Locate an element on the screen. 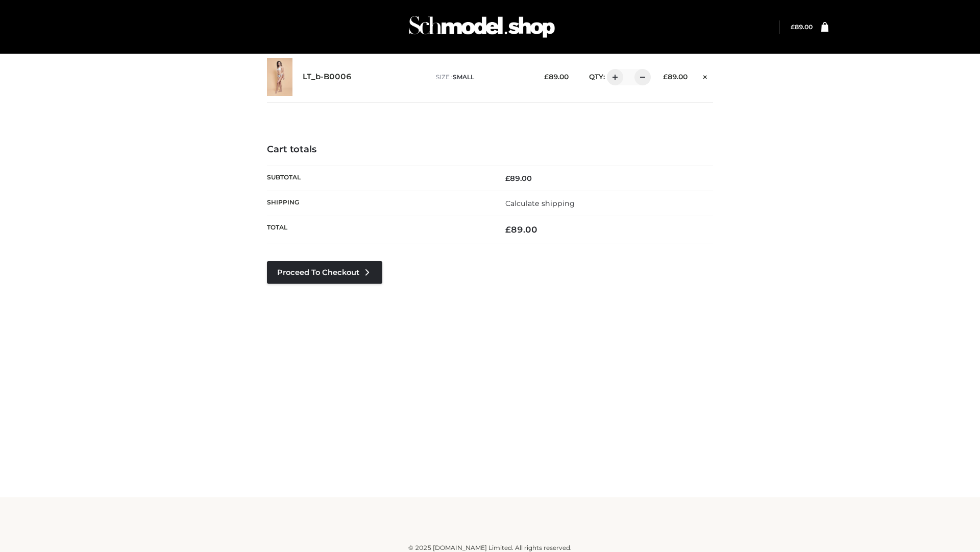 The width and height of the screenshot is (980, 552). img: LT_b-B0006 - SMALL is located at coordinates (279, 76).